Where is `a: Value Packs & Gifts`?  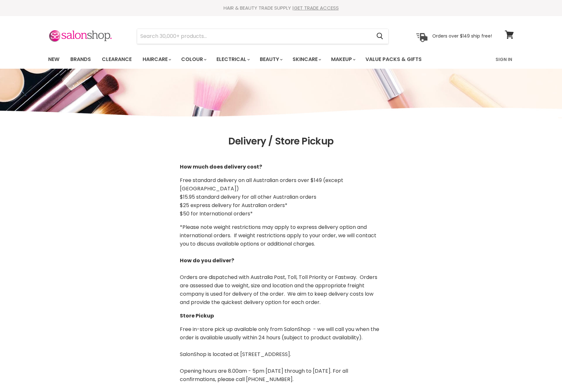
a: Value Packs & Gifts is located at coordinates (394, 59).